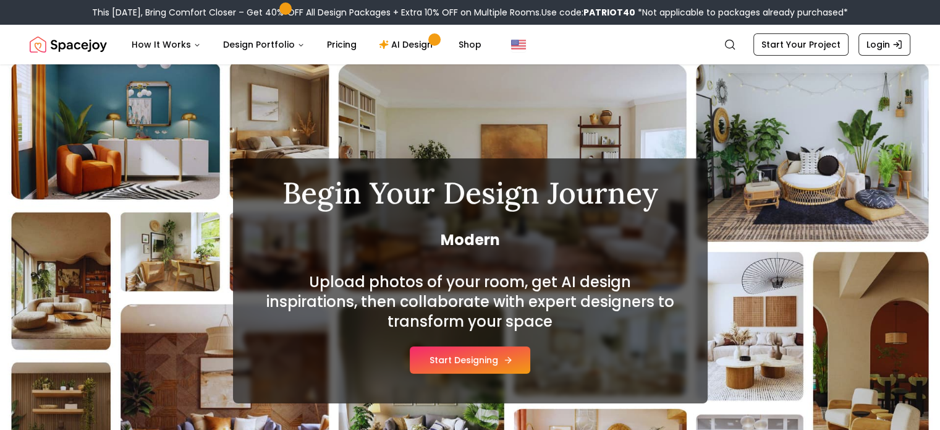  What do you see at coordinates (470, 302) in the screenshot?
I see `h2: Upload photos of your room, get AI design inspirations, then collaborate with expert designers to...` at bounding box center [470, 302].